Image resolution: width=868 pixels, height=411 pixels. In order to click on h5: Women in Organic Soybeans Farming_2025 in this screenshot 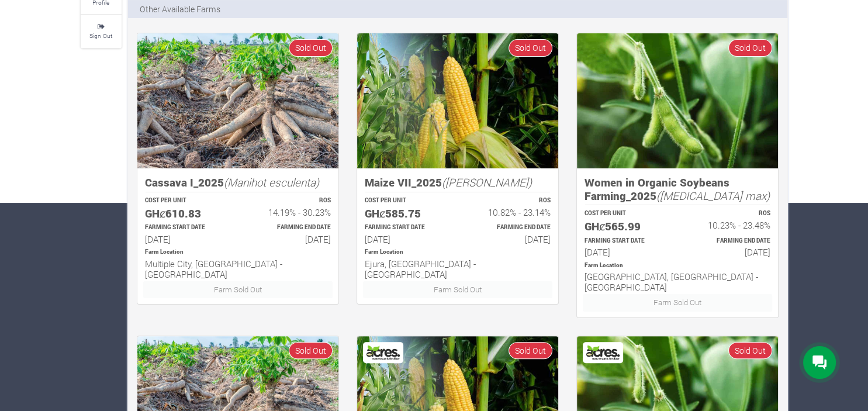, I will do `click(677, 189)`.